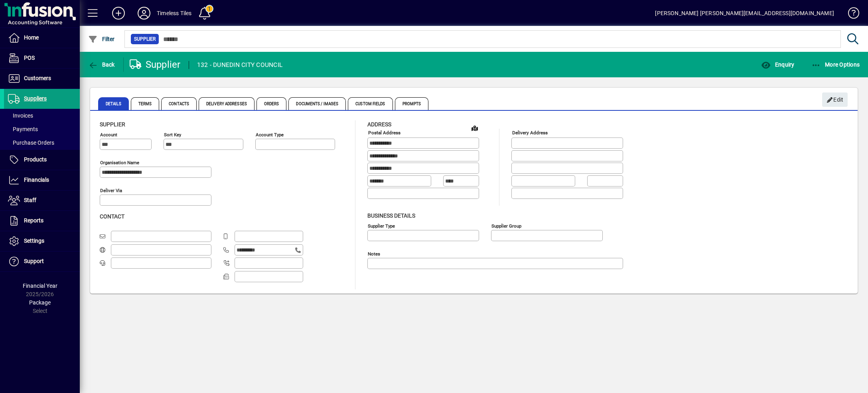  What do you see at coordinates (42, 180) in the screenshot?
I see `a: Financials` at bounding box center [42, 180].